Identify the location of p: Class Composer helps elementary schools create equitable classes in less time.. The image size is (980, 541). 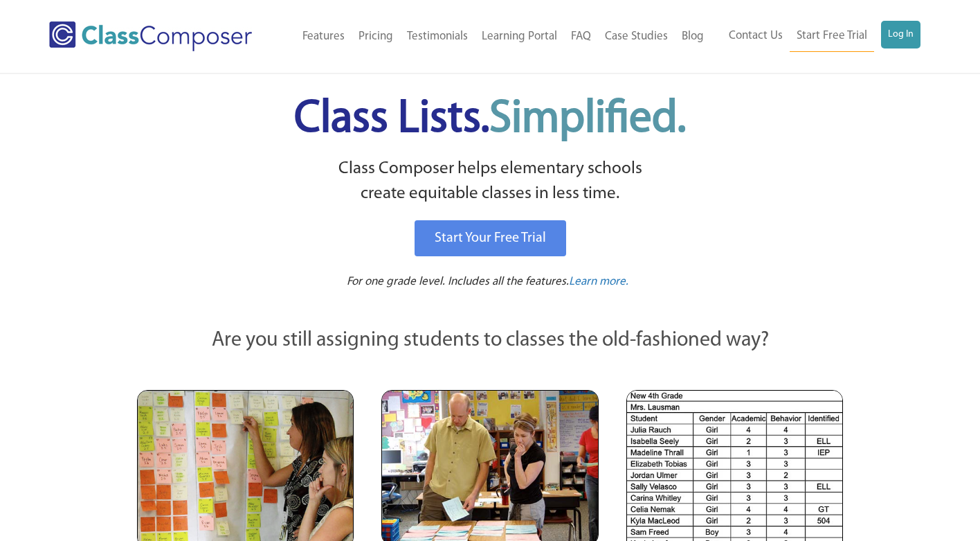
(490, 181).